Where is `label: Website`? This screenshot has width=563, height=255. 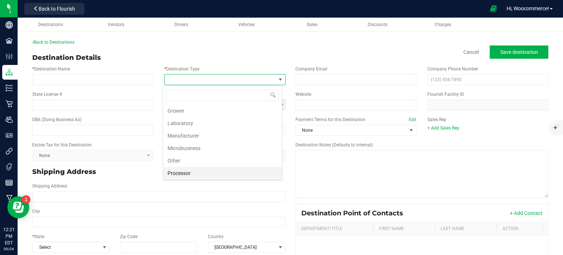
label: Website is located at coordinates (303, 94).